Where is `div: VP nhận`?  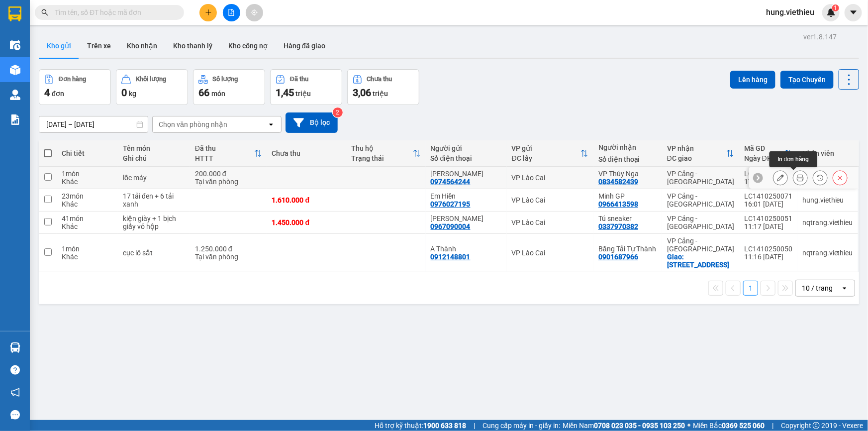 div: VP nhận is located at coordinates (697, 149).